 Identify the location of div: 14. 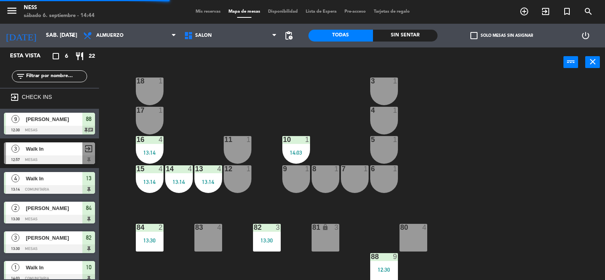
(166, 169).